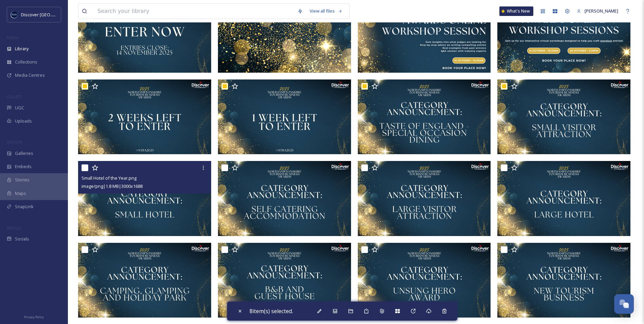  What do you see at coordinates (564, 117) in the screenshot?
I see `img: Small Visitor Attraction.png` at bounding box center [564, 117].